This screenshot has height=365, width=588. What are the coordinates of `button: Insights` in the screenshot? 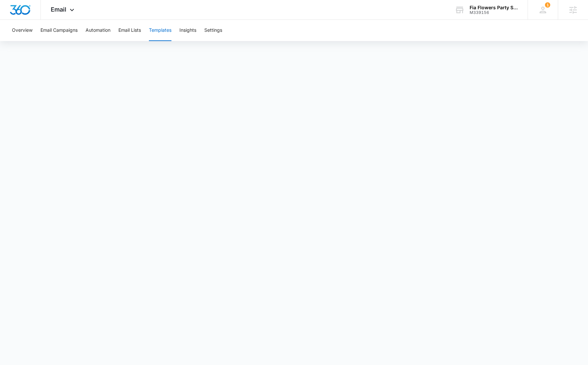 It's located at (187, 31).